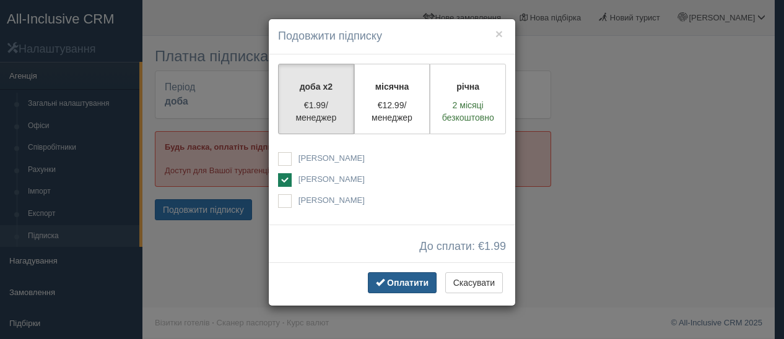 This screenshot has height=339, width=784. Describe the element at coordinates (463, 247) in the screenshot. I see `span: До сплати: €` at that location.